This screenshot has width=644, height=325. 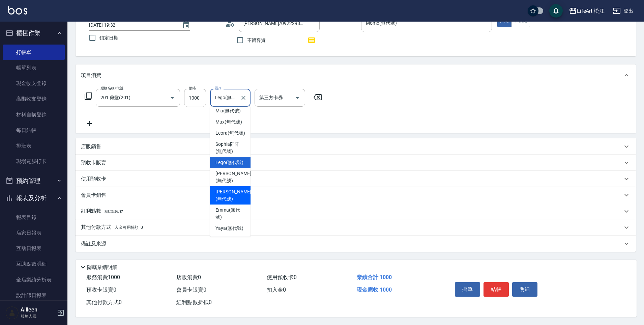 I want to click on span: 使用預收卡 0, so click(x=281, y=277).